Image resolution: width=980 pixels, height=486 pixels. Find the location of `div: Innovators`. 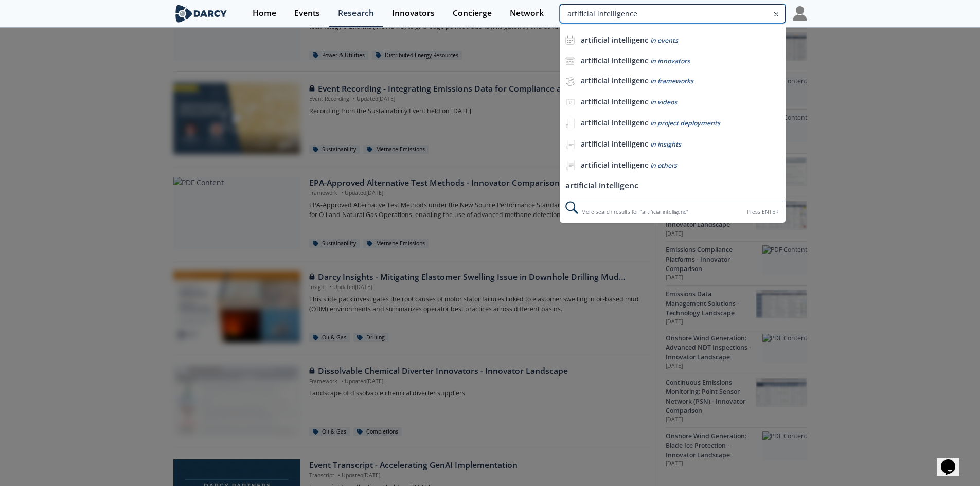

div: Innovators is located at coordinates (413, 13).